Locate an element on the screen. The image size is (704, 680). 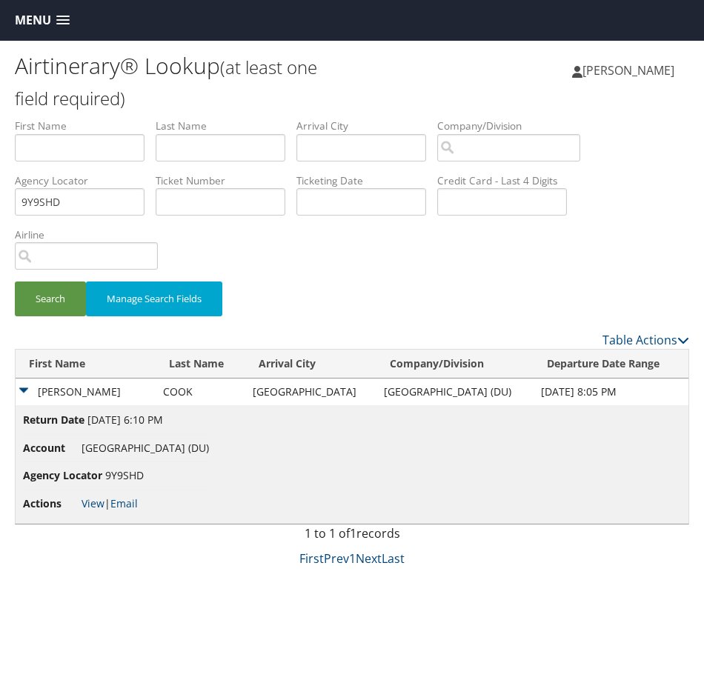
a: Last is located at coordinates (393, 558).